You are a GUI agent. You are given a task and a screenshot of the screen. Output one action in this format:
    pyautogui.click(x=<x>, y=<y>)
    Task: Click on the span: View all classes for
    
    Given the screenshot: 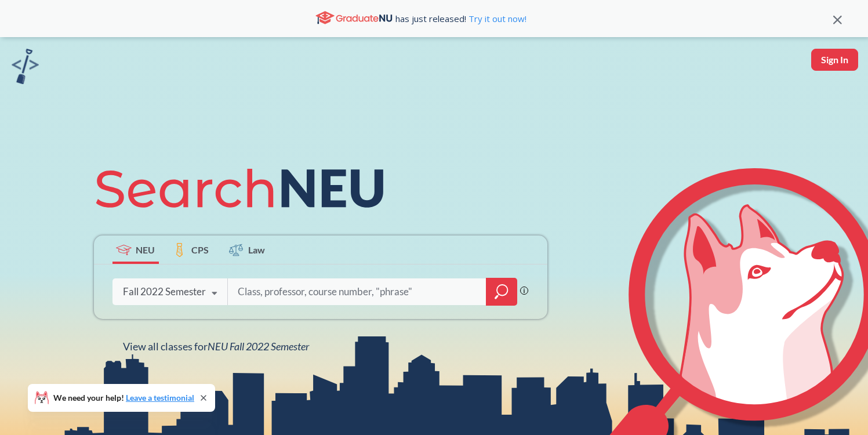 What is the action you would take?
    pyautogui.click(x=216, y=346)
    